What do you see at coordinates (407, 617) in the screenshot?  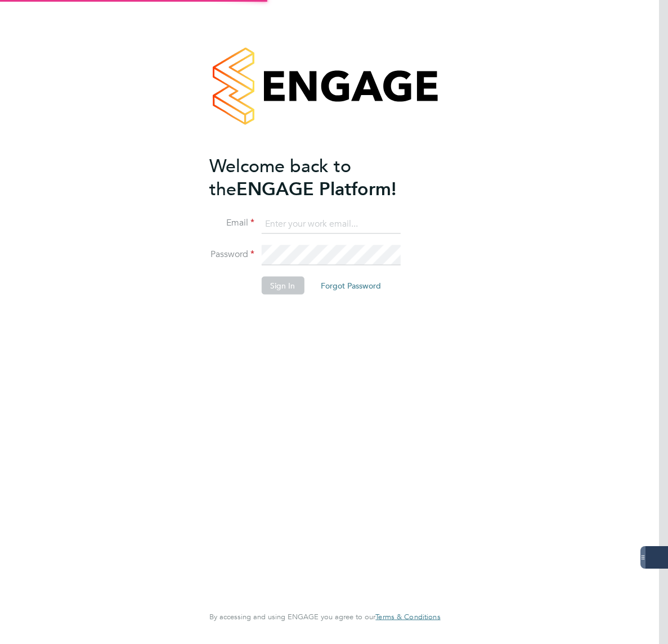 I see `a: Terms & Conditions` at bounding box center [407, 617].